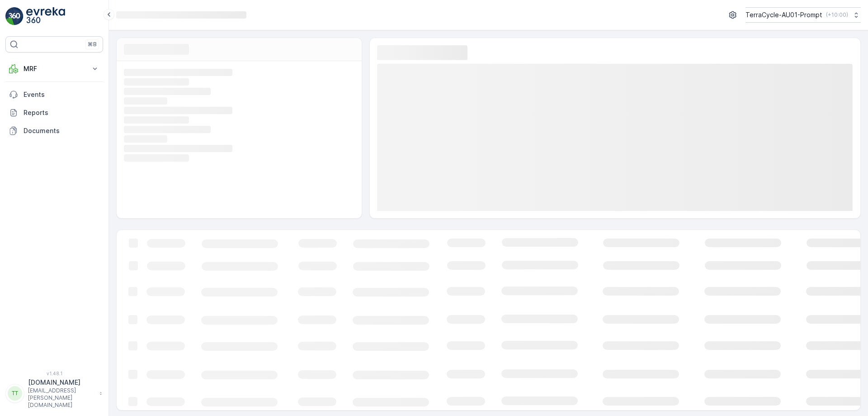 Image resolution: width=868 pixels, height=416 pixels. I want to click on img: logo, so click(14, 16).